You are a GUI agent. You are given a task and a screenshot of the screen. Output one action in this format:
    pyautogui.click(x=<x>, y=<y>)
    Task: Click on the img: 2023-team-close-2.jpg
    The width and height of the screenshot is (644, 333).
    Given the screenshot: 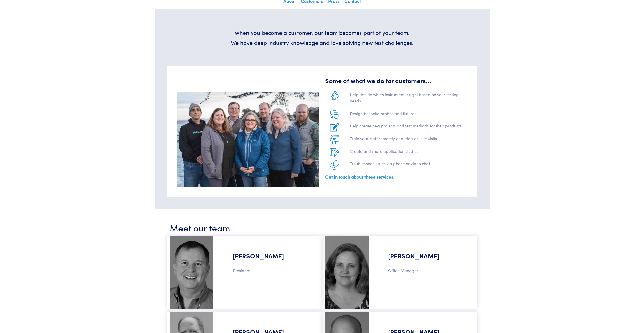 What is the action you would take?
    pyautogui.click(x=248, y=140)
    